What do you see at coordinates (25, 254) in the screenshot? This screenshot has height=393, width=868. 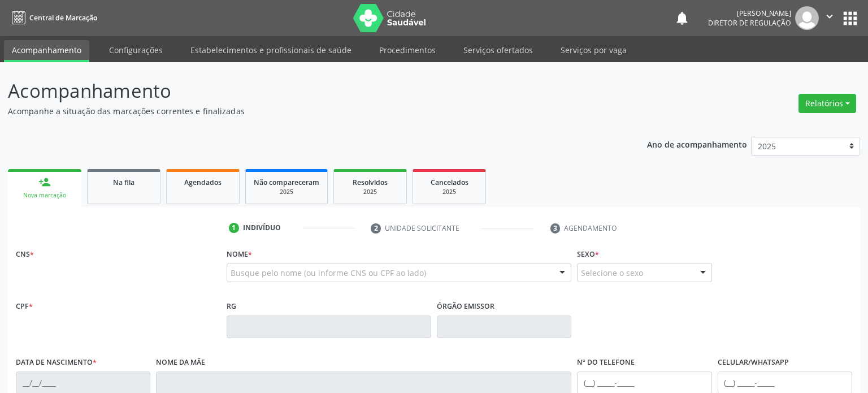 I see `label: CNS` at bounding box center [25, 254].